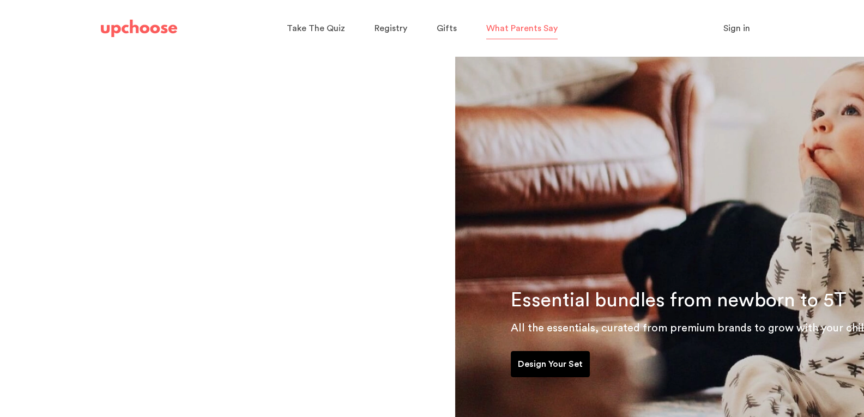  I want to click on img: UpChoose, so click(139, 28).